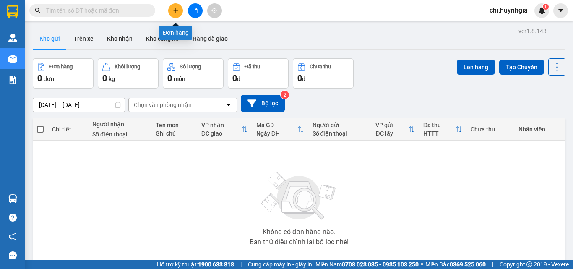 The width and height of the screenshot is (573, 269). I want to click on div: Bạn thử điều chỉnh lại bộ lọc nhé!, so click(299, 242).